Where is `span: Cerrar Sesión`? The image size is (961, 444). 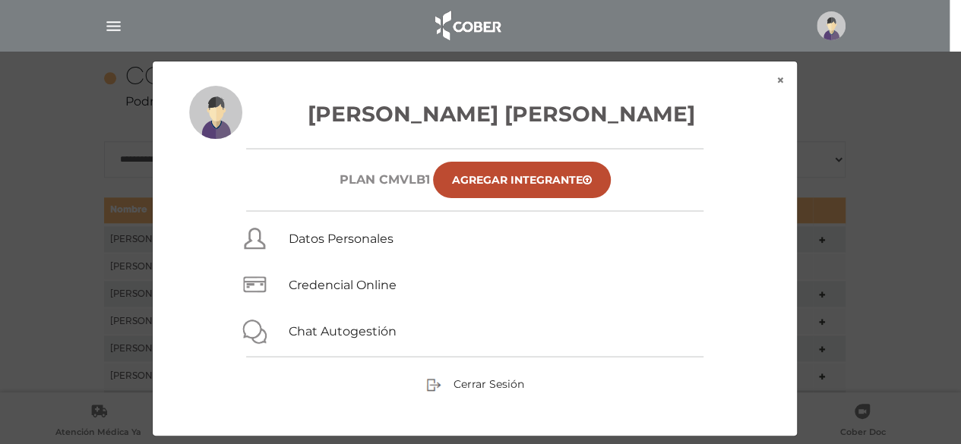
span: Cerrar Sesión is located at coordinates (488, 384).